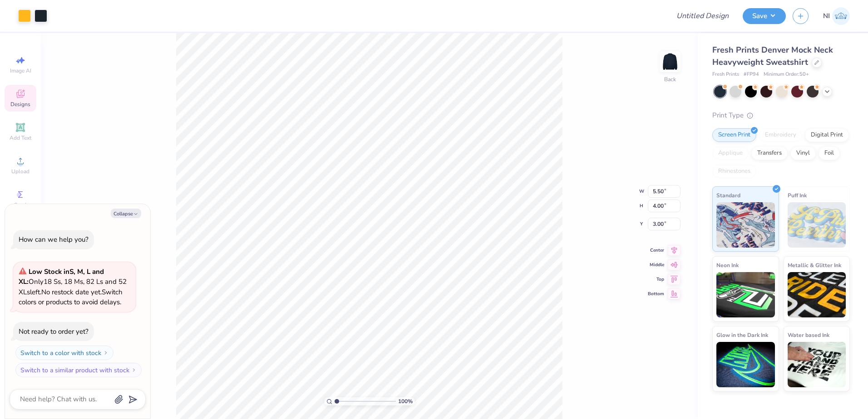  I want to click on span: Center, so click(656, 250).